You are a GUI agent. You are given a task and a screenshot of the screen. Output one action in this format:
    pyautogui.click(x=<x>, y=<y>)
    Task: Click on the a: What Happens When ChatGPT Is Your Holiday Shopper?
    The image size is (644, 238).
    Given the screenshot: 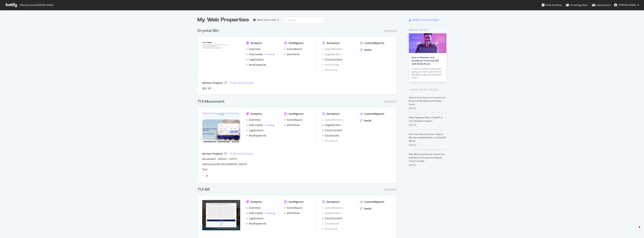 What is the action you would take?
    pyautogui.click(x=426, y=119)
    